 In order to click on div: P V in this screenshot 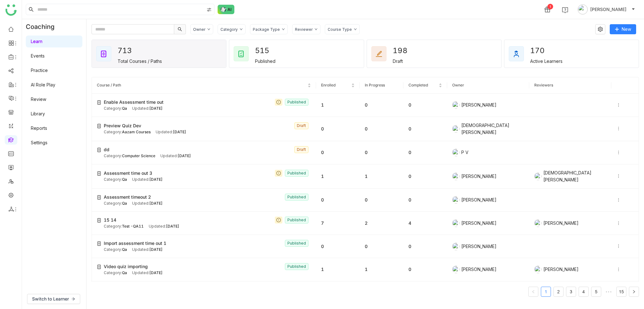, I will do `click(488, 152)`.